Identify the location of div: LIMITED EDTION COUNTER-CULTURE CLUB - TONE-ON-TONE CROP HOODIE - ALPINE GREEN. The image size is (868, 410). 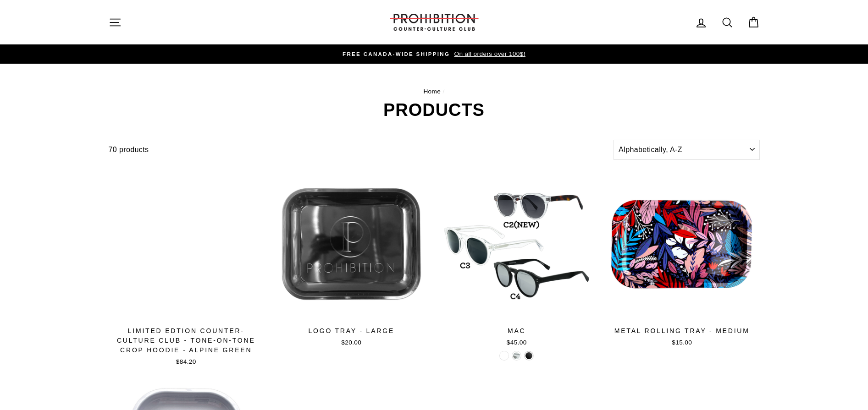
(186, 341).